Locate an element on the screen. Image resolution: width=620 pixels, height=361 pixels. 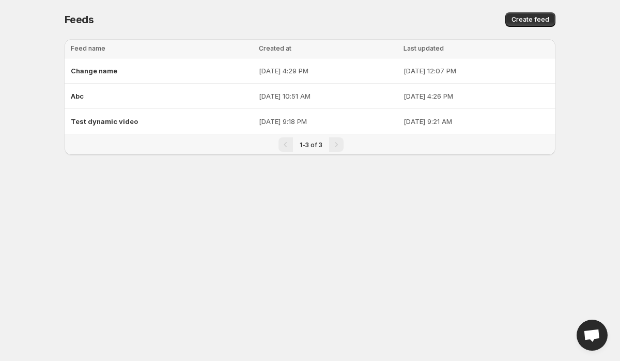
span: Create feed is located at coordinates (530, 20).